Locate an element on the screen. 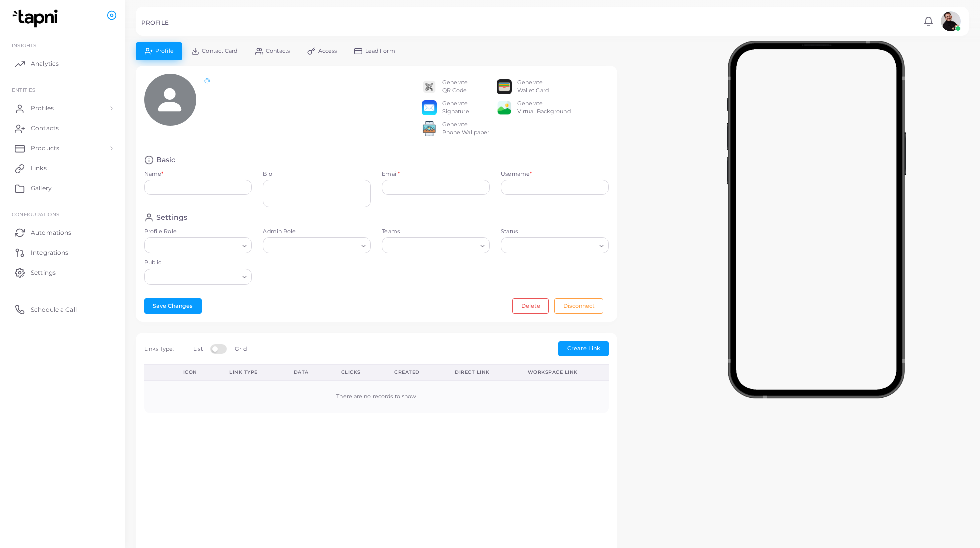 The width and height of the screenshot is (980, 548). label: Username is located at coordinates (517, 175).